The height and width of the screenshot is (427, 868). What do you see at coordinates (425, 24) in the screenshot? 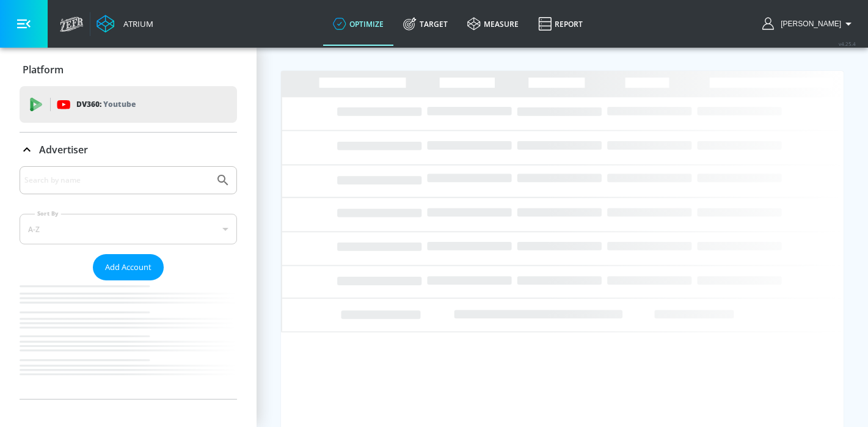
I see `a: Target` at bounding box center [425, 24].